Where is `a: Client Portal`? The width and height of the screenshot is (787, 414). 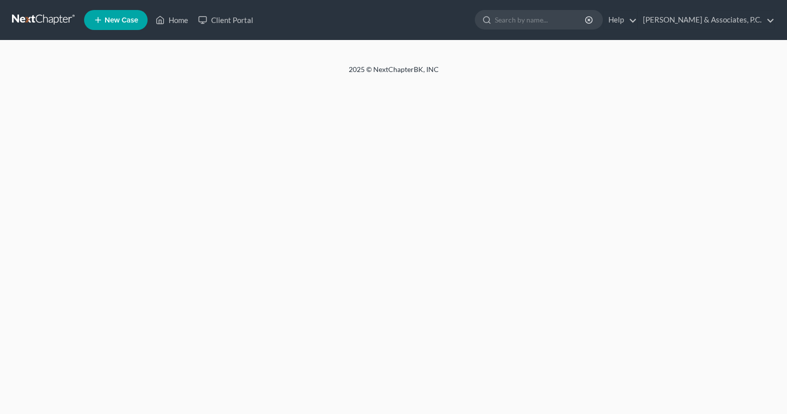
a: Client Portal is located at coordinates (226, 20).